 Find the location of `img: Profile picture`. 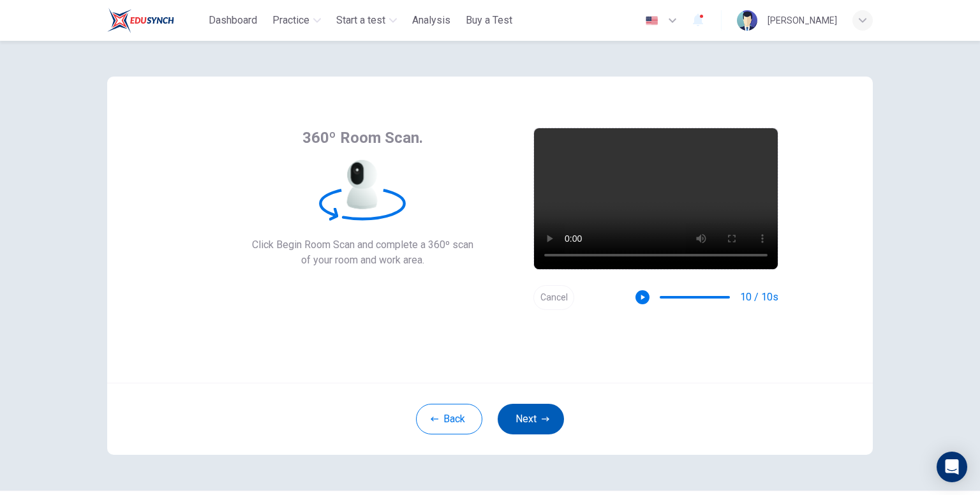

img: Profile picture is located at coordinates (747, 20).